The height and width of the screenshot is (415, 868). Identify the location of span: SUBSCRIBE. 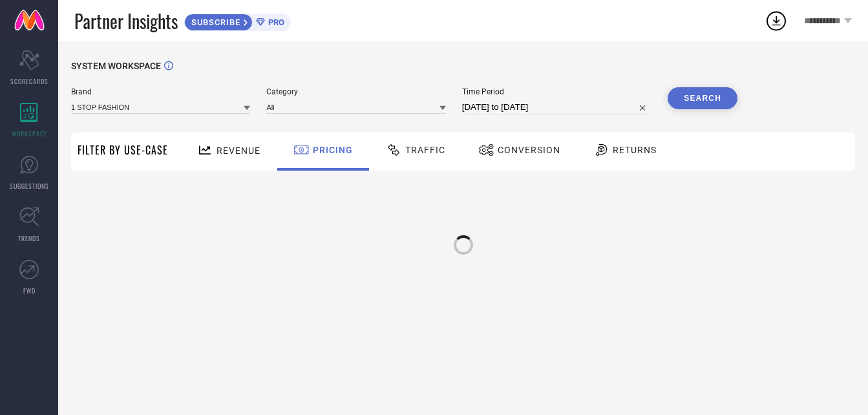
(214, 22).